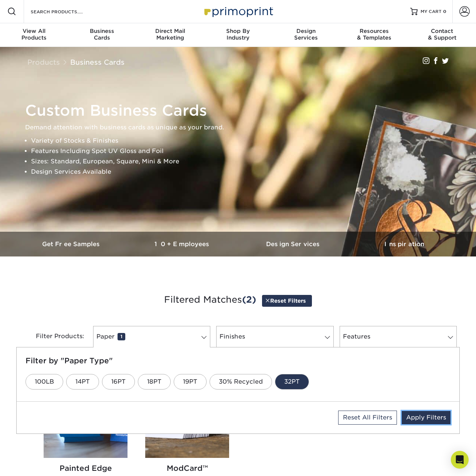 The height and width of the screenshot is (476, 476). What do you see at coordinates (44, 382) in the screenshot?
I see `a: 100LB` at bounding box center [44, 382].